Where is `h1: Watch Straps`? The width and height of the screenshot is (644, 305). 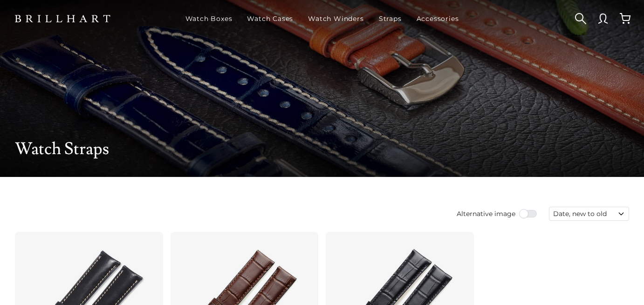 h1: Watch Straps is located at coordinates (322, 149).